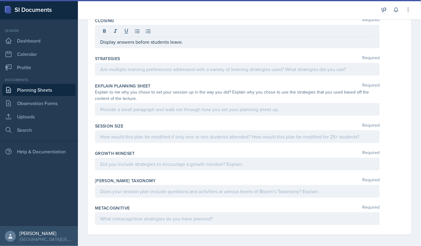  I want to click on a: Planning Sheets, so click(39, 90).